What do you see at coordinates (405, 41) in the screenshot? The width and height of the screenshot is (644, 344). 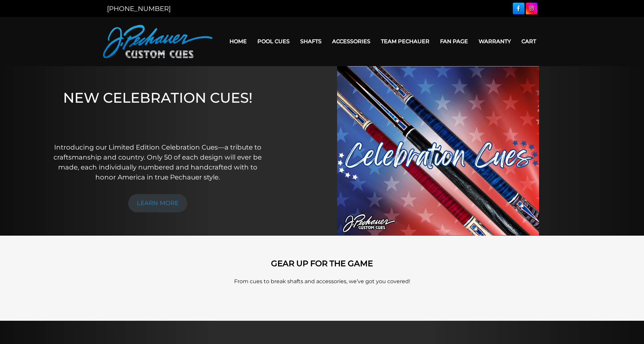 I see `a: Team Pechauer` at bounding box center [405, 41].